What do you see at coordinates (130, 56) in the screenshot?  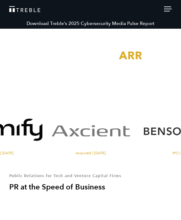 I see `span: ARR` at bounding box center [130, 56].